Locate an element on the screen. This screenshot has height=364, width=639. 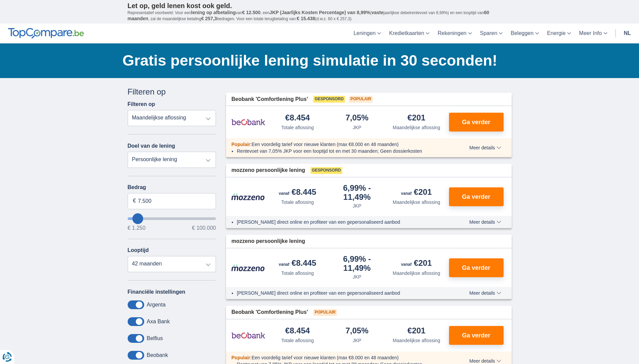
p: Representatief voorbeeld: Voor een van , een ( jaarlijkse debetrentevoet van 8,99%) en een loopti... is located at coordinates (320, 16).